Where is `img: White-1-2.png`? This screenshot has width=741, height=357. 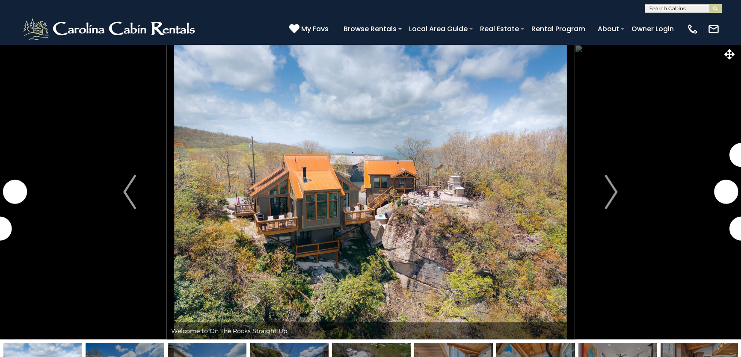 img: White-1-2.png is located at coordinates (110, 29).